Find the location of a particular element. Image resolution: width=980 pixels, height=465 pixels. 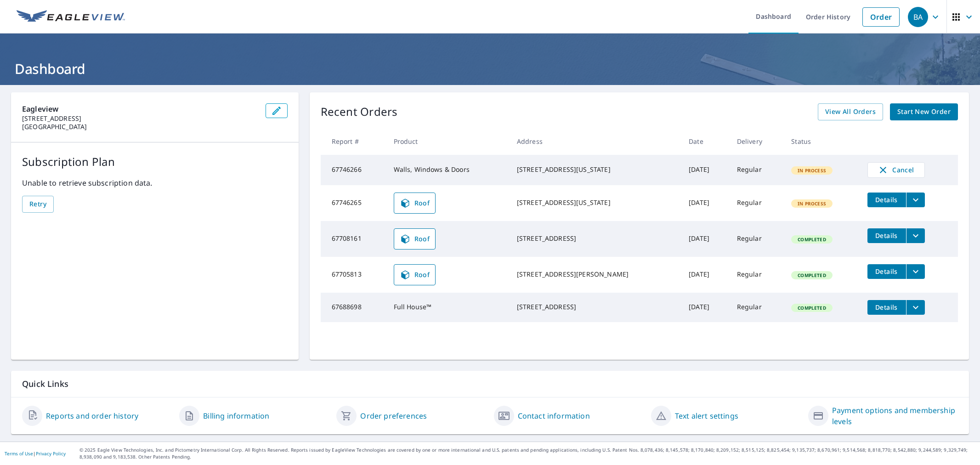

td: 67688698 is located at coordinates (353, 308).